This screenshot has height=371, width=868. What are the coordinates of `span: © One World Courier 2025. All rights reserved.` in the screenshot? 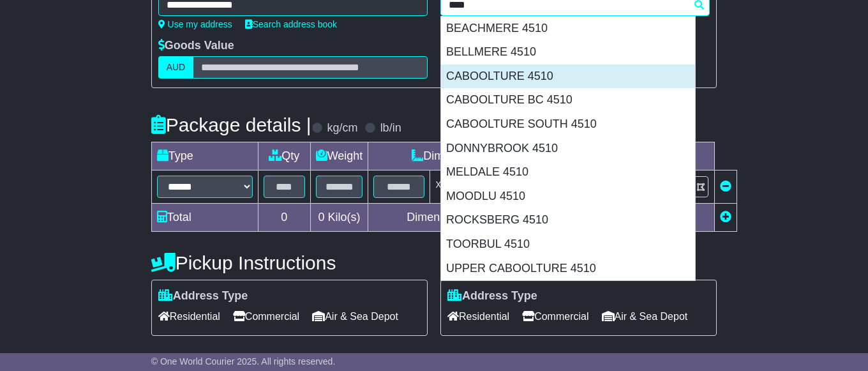 It's located at (243, 361).